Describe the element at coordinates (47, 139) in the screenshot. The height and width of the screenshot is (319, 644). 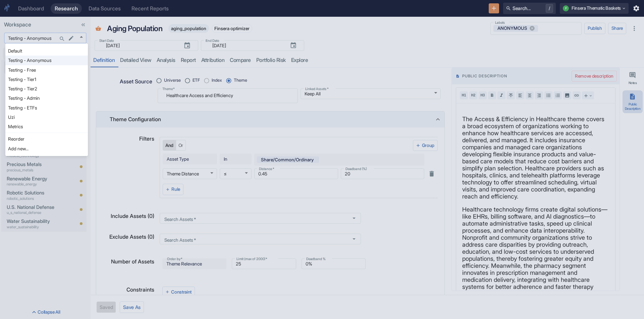
I see `li: Reorder` at that location.